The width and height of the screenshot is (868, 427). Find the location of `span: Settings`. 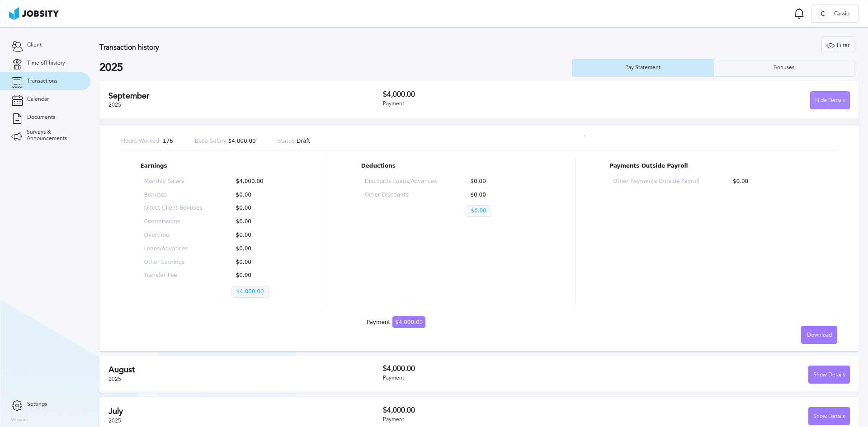

span: Settings is located at coordinates (37, 405).